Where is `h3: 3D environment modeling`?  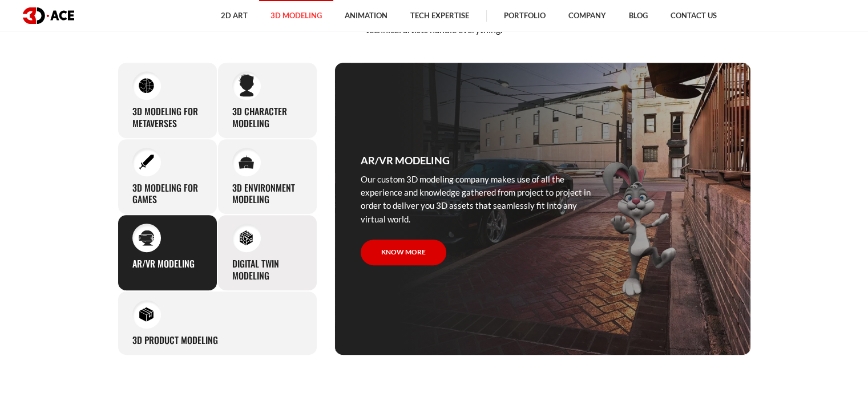 h3: 3D environment modeling is located at coordinates (267, 194).